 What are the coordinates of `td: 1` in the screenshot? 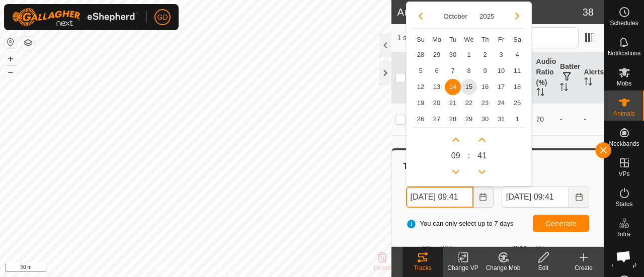 It's located at (469, 54).